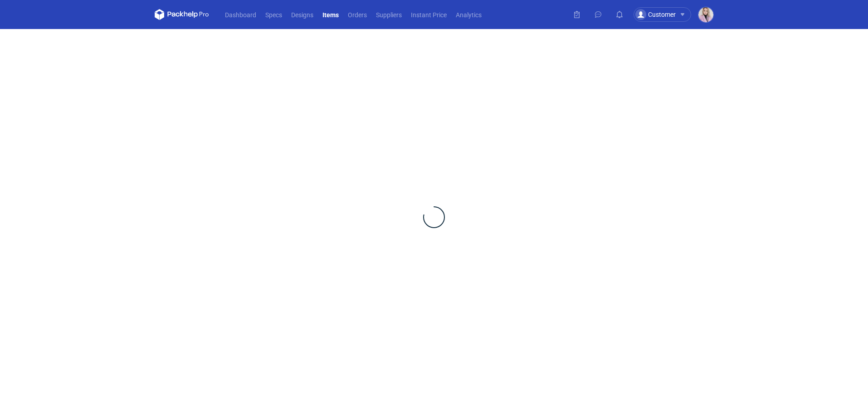 This screenshot has width=868, height=405. What do you see at coordinates (182, 14) in the screenshot?
I see `svg: Packhelp Pro` at bounding box center [182, 14].